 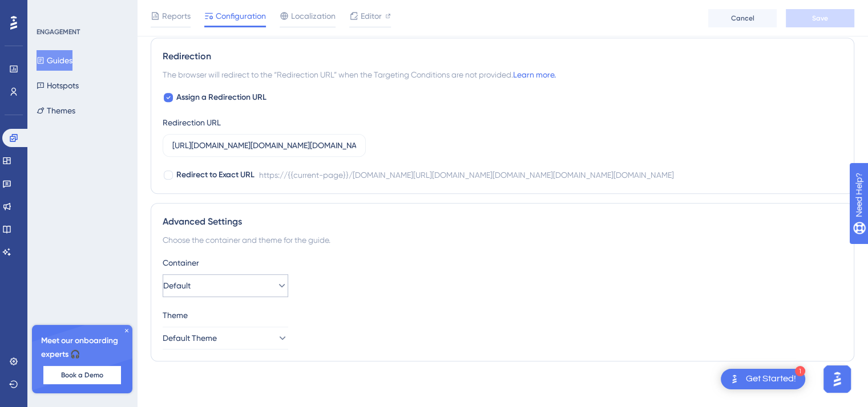 What do you see at coordinates (225, 286) in the screenshot?
I see `button: Default` at bounding box center [225, 286].